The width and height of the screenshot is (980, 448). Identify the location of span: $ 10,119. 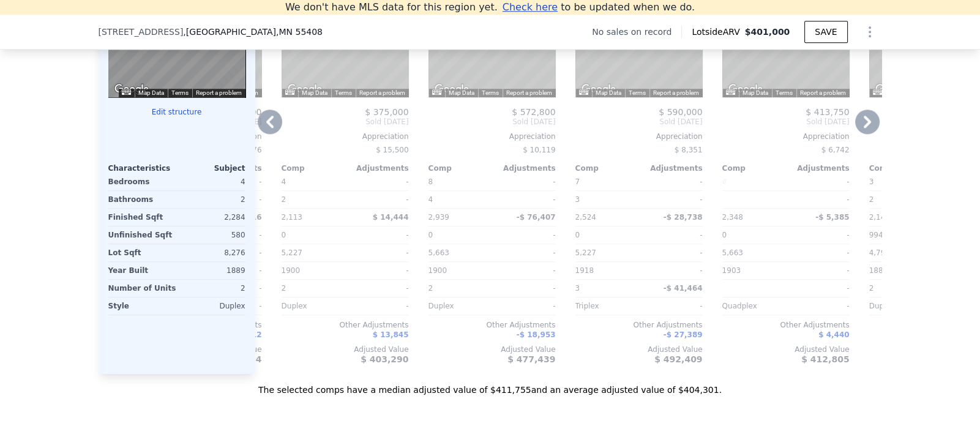
(539, 150).